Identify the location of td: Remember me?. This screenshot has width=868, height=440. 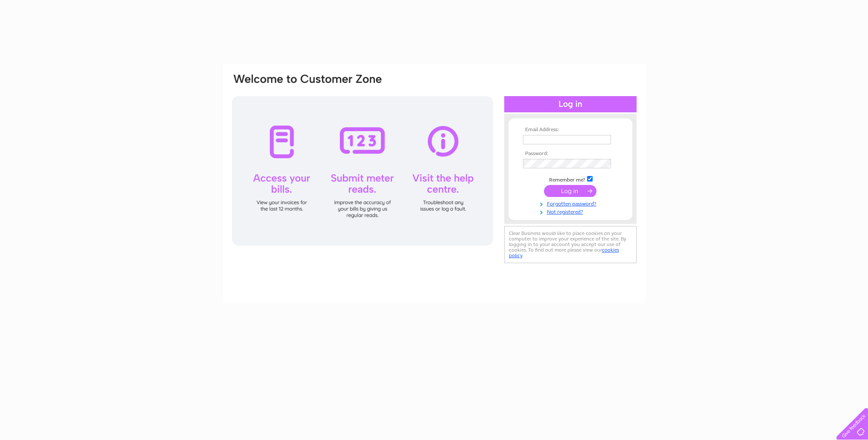
(570, 179).